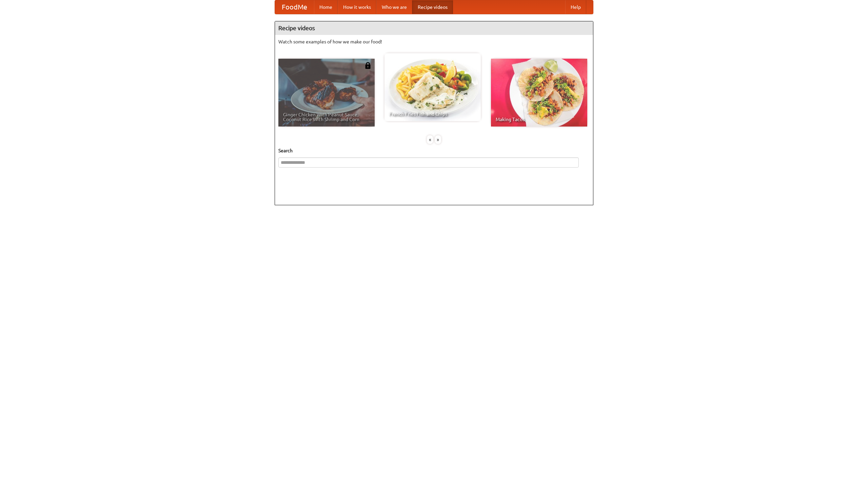 The height and width of the screenshot is (480, 868). I want to click on a: Home, so click(326, 7).